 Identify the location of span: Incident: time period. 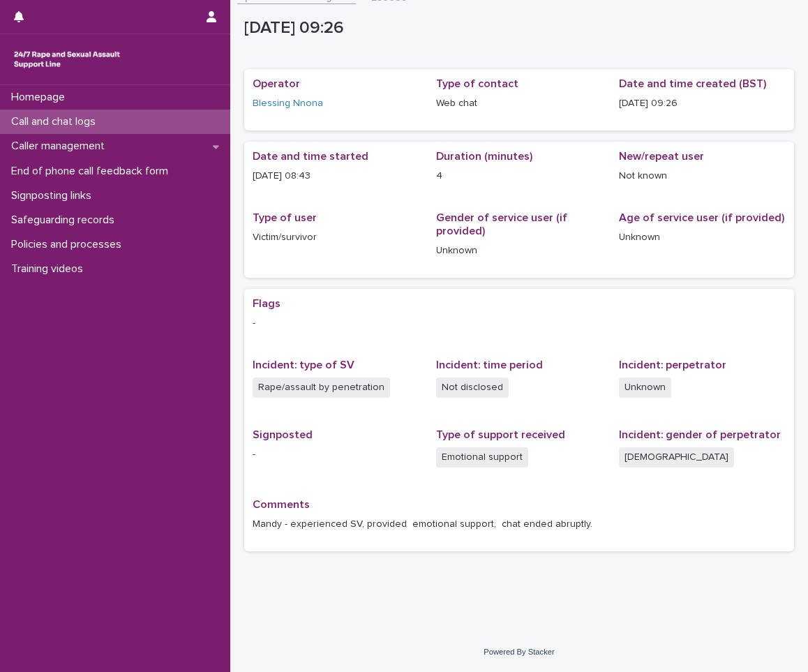
(489, 365).